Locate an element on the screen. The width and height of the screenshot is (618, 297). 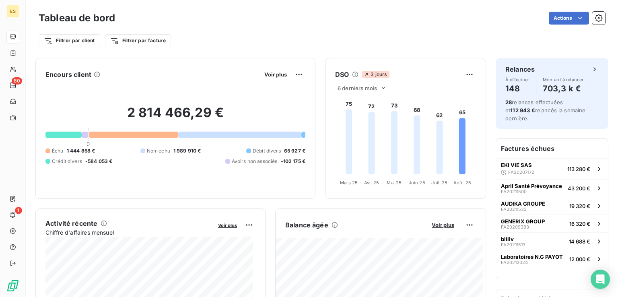
span: FA20207172 is located at coordinates (521, 172).